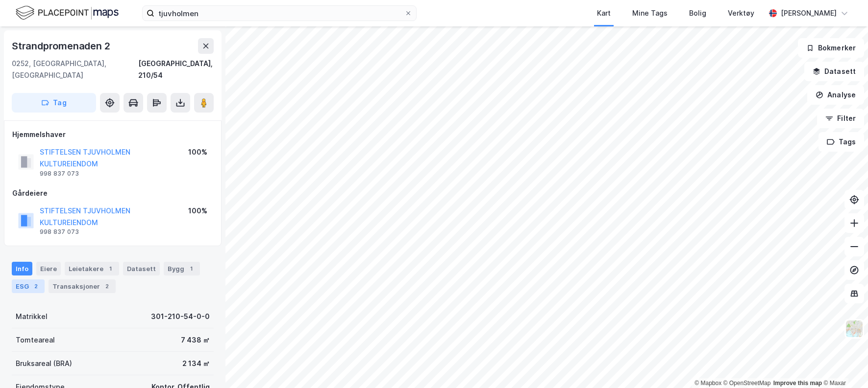 The width and height of the screenshot is (868, 388). What do you see at coordinates (49, 269) in the screenshot?
I see `div: Eiere` at bounding box center [49, 269].